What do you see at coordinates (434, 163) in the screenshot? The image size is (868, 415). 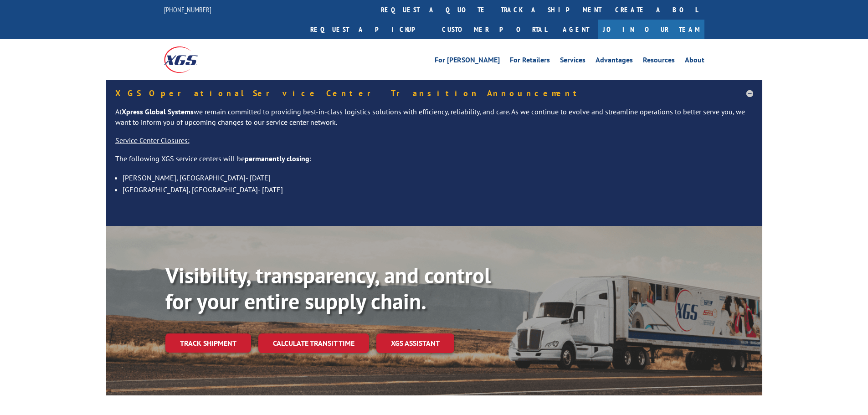 I see `p: The following XGS service centers will be :` at bounding box center [434, 163].